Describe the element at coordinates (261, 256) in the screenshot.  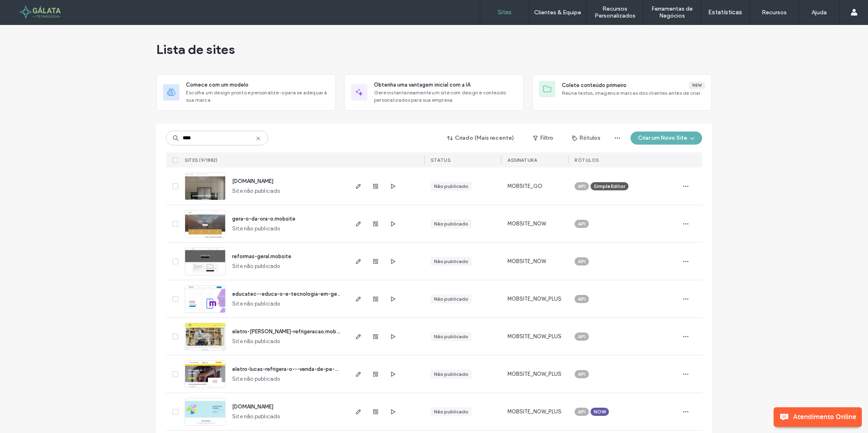
I see `a: reformas-geral.mobsite` at that location.